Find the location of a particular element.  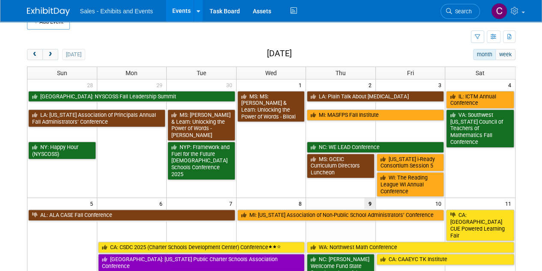

img: Christine Lurz is located at coordinates (499, 11).